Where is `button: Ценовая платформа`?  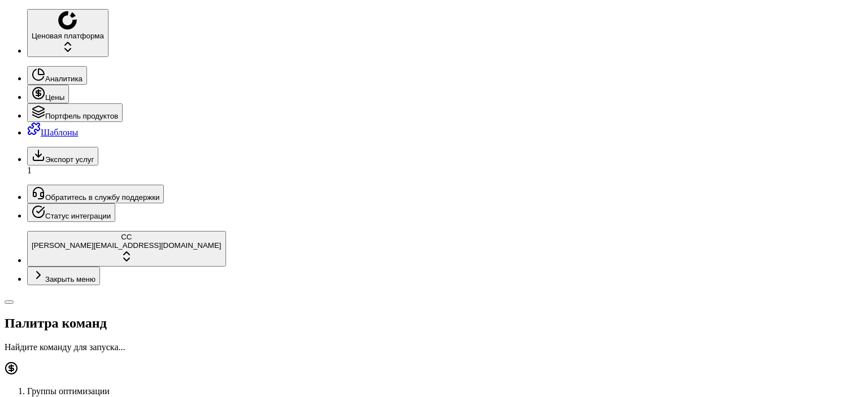
button: Ценовая платформа is located at coordinates (68, 33).